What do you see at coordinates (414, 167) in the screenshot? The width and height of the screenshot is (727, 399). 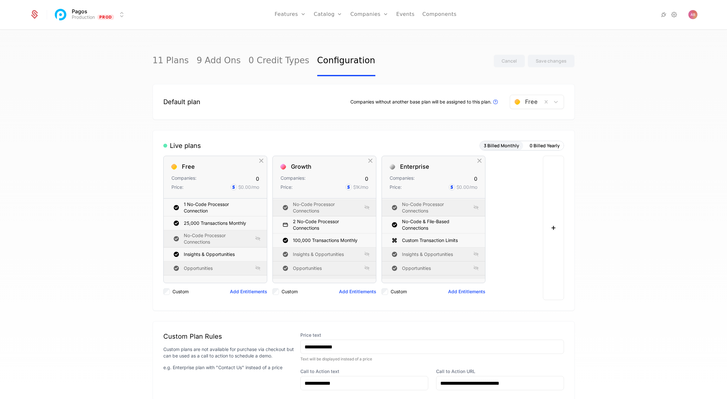 I see `div: Enterprise` at bounding box center [414, 167].